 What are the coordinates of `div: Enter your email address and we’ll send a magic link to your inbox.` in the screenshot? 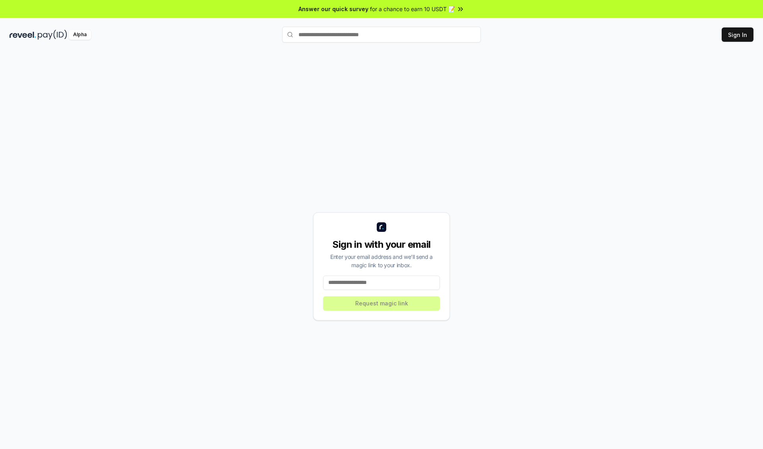 It's located at (381, 261).